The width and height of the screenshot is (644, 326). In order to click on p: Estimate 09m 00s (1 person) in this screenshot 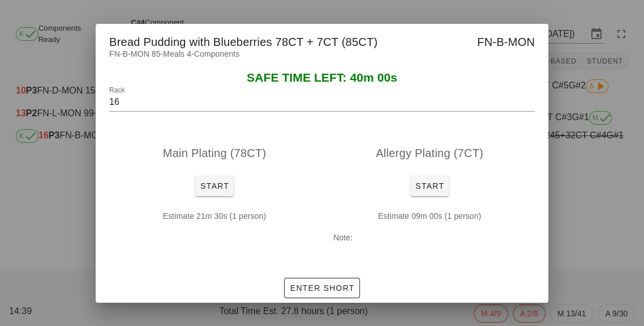, I will do `click(429, 216)`.